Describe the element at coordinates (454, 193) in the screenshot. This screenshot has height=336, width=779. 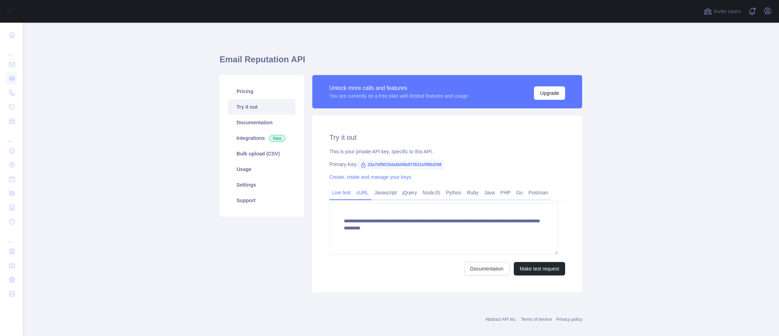
I see `a: Python` at that location.